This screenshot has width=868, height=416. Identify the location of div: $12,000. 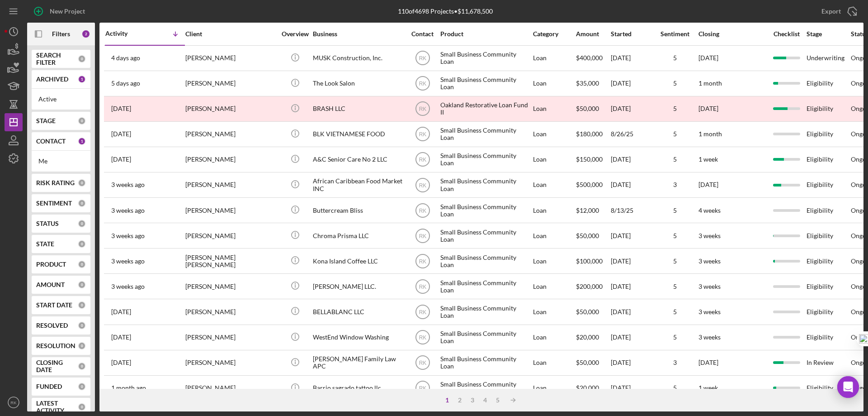
(593, 210).